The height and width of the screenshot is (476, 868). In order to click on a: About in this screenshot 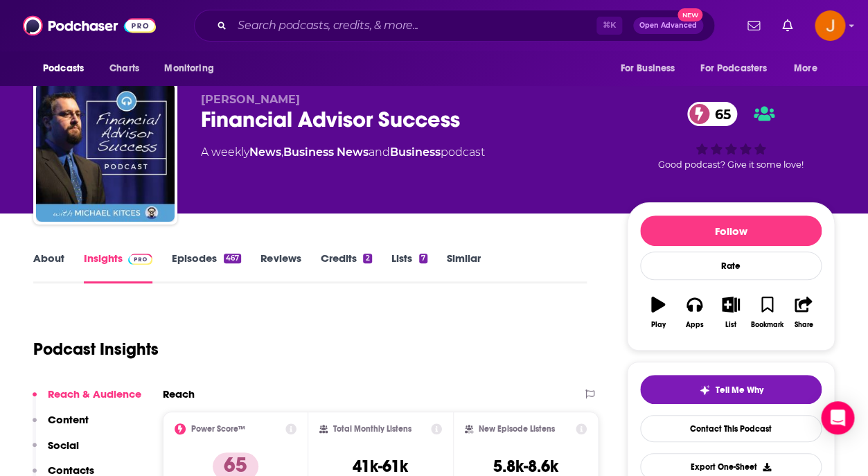, I will do `click(49, 268)`.